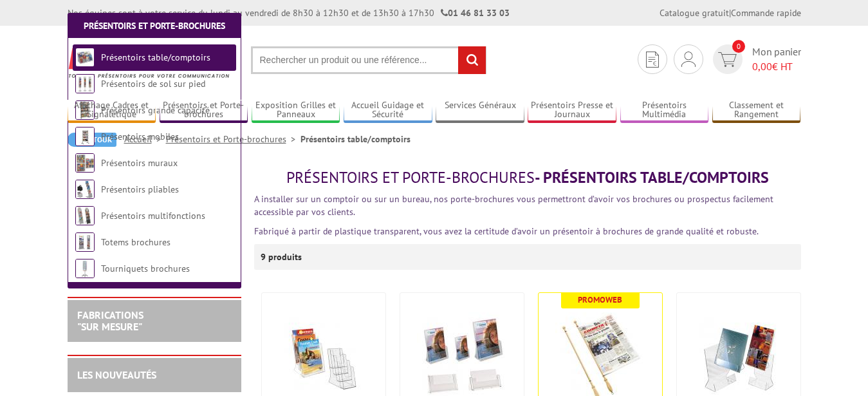  I want to click on img: Présentoirs muraux, so click(85, 163).